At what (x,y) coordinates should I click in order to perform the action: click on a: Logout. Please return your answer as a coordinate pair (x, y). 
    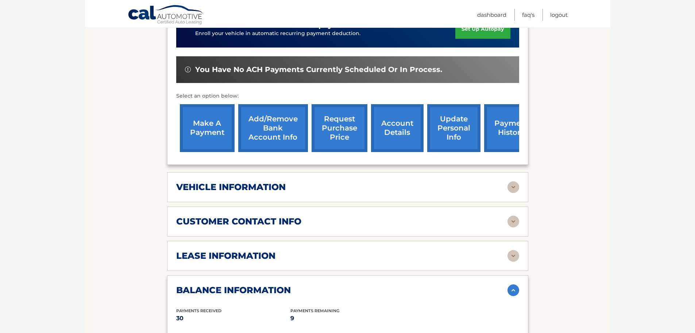
    Looking at the image, I should click on (559, 15).